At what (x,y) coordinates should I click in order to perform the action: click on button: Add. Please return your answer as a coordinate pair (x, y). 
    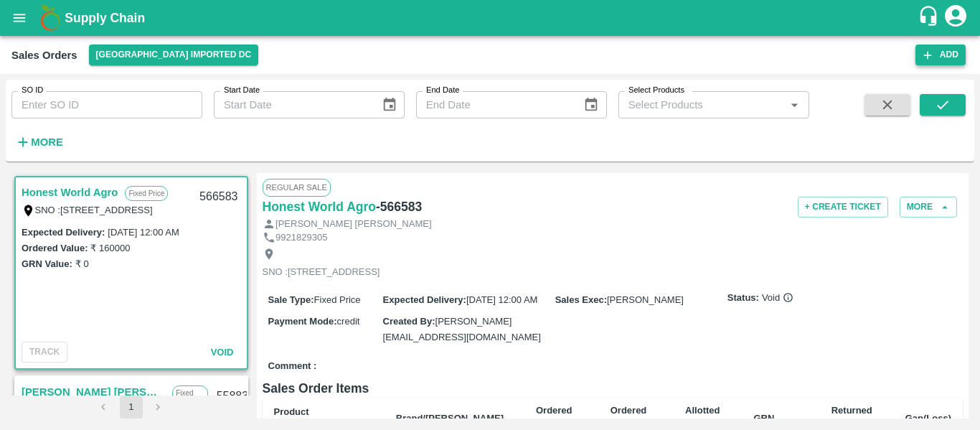
    Looking at the image, I should click on (941, 55).